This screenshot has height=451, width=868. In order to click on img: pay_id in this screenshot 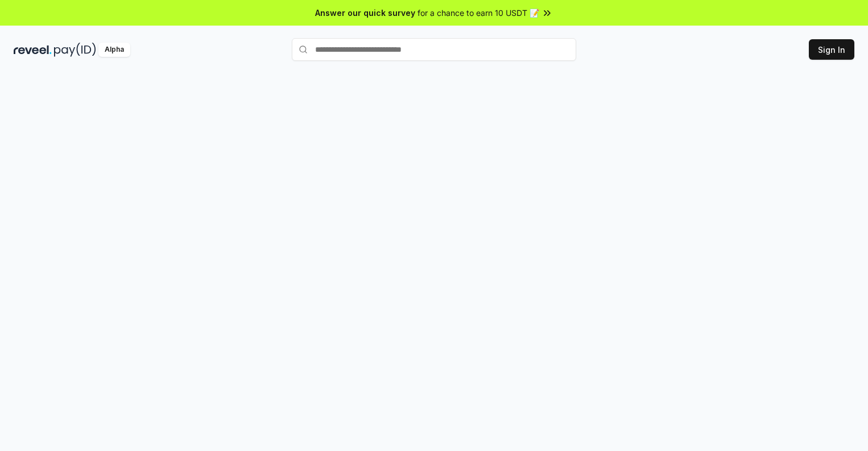, I will do `click(75, 50)`.